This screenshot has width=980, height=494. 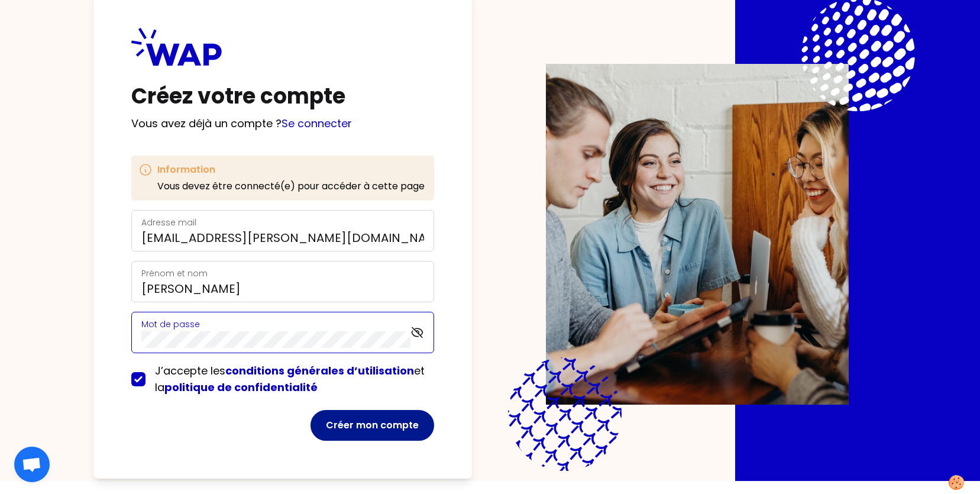 What do you see at coordinates (372, 425) in the screenshot?
I see `button: Créer mon compte` at bounding box center [372, 425].